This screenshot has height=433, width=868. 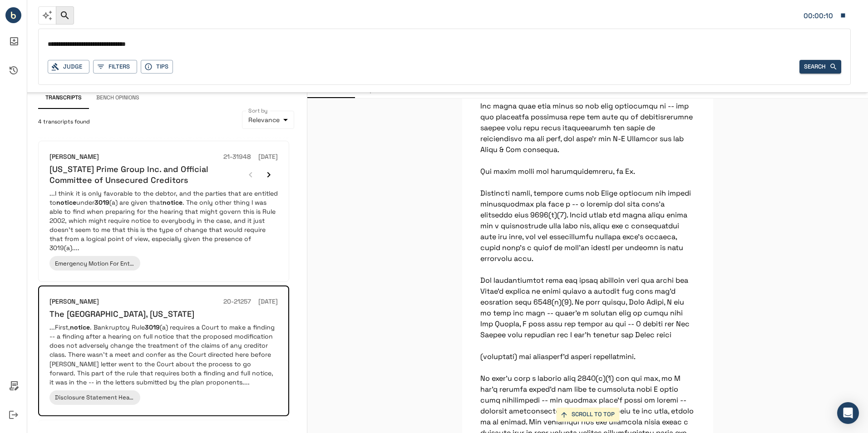 What do you see at coordinates (237, 157) in the screenshot?
I see `h6: 21-31948` at bounding box center [237, 157].